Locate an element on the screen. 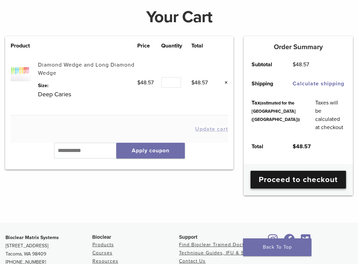 The height and width of the screenshot is (264, 358). a: Proceed to checkout is located at coordinates (298, 180).